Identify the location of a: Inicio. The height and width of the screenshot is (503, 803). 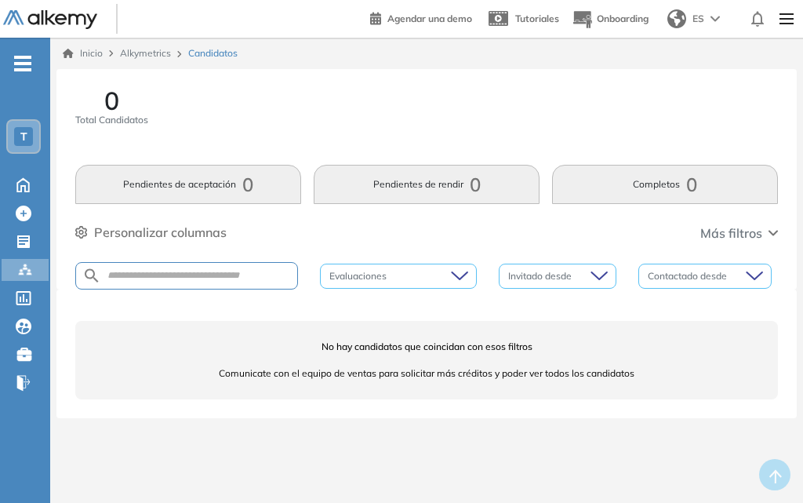
(82, 53).